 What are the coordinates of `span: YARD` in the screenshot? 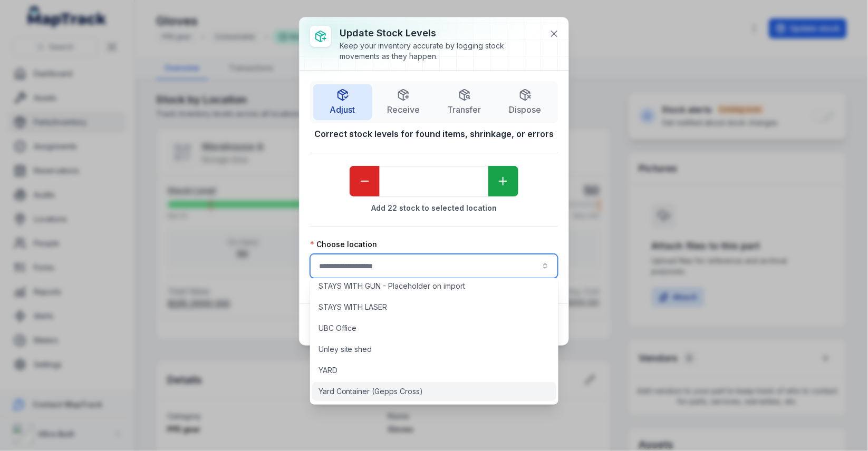 It's located at (328, 370).